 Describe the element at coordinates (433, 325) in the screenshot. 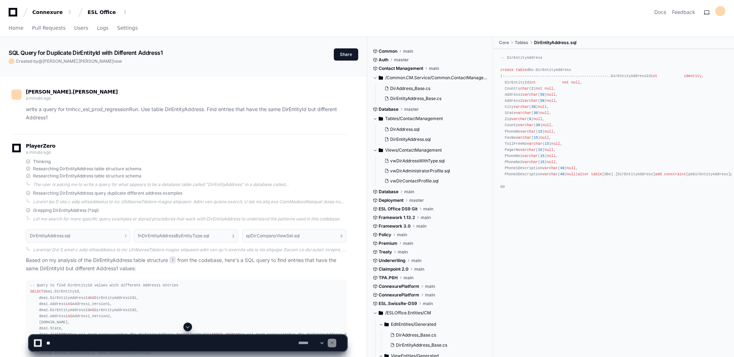

I see `button: EditEntities/Generated` at that location.